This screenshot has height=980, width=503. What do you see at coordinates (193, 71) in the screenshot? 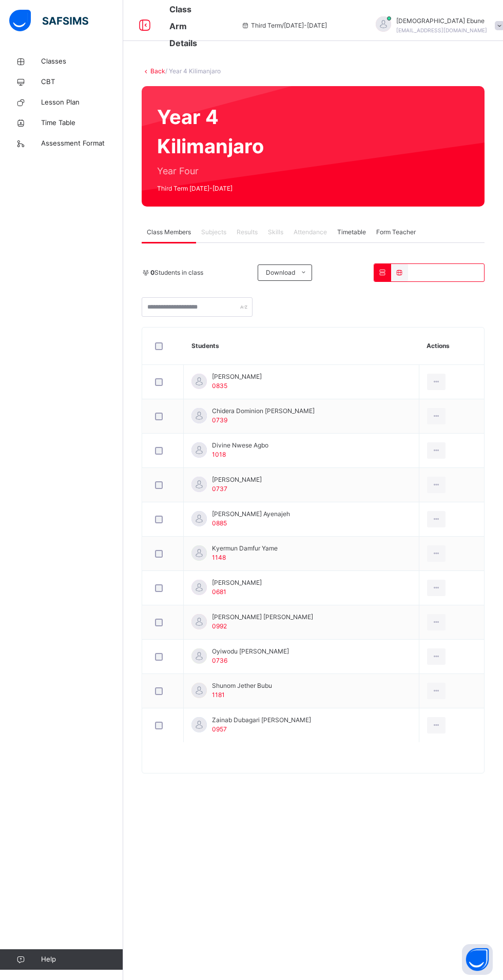
I see `span: / Year 4 Kilimanjaro` at bounding box center [193, 71].